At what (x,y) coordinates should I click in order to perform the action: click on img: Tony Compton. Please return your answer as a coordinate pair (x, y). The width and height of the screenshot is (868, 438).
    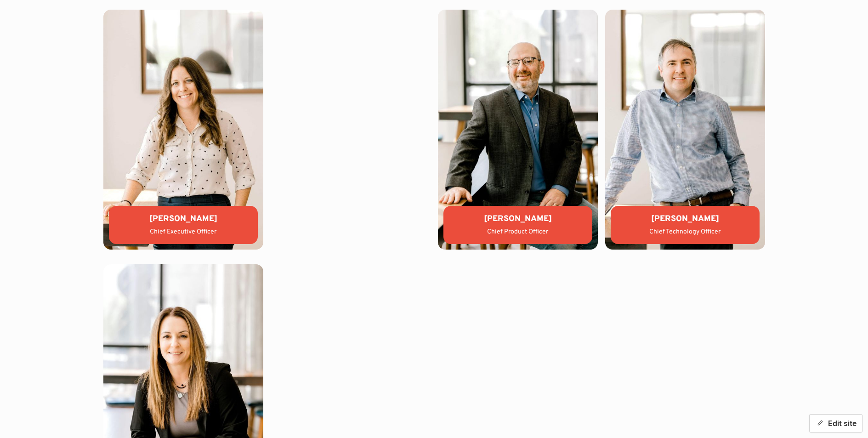
    Looking at the image, I should click on (685, 130).